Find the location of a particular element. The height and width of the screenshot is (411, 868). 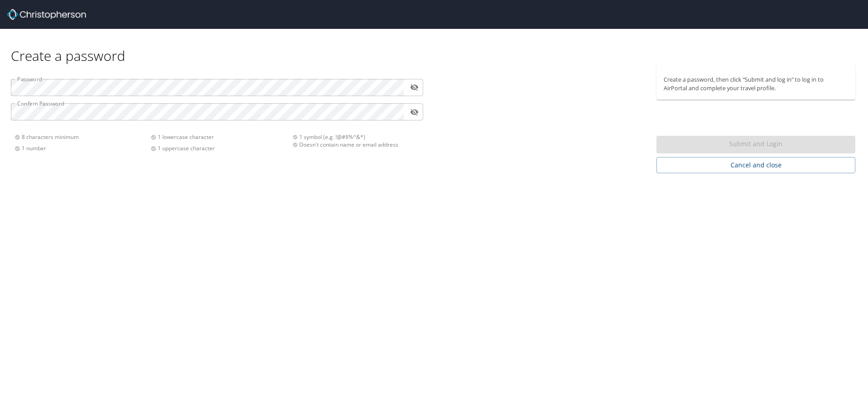

div: Doesn't contain name or email address is located at coordinates (355, 144).